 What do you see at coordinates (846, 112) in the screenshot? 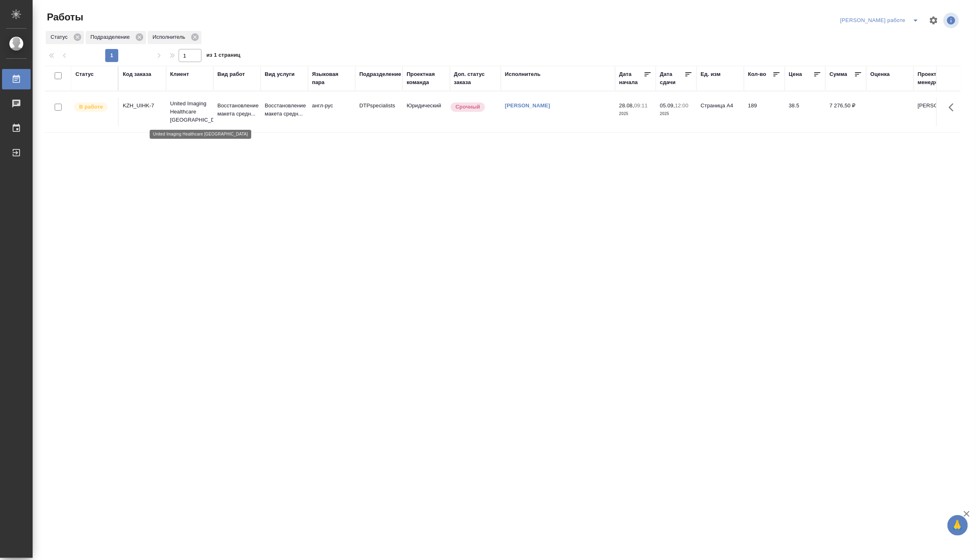
I see `td: 7 276,50 ₽` at bounding box center [846, 112].